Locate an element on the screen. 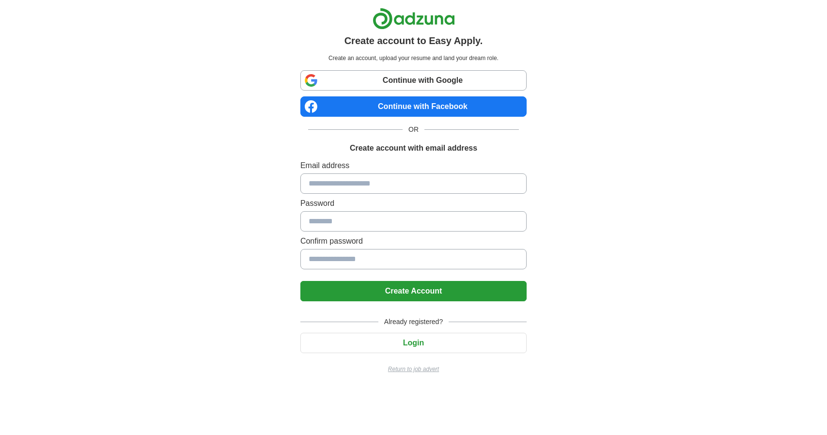 This screenshot has height=435, width=827. span: Already registered? is located at coordinates (414, 322).